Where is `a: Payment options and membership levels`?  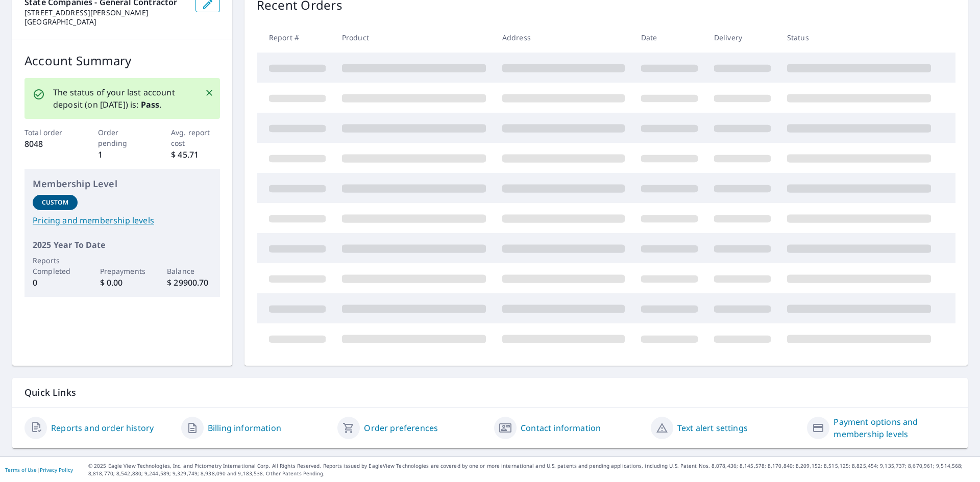 a: Payment options and membership levels is located at coordinates (894, 428).